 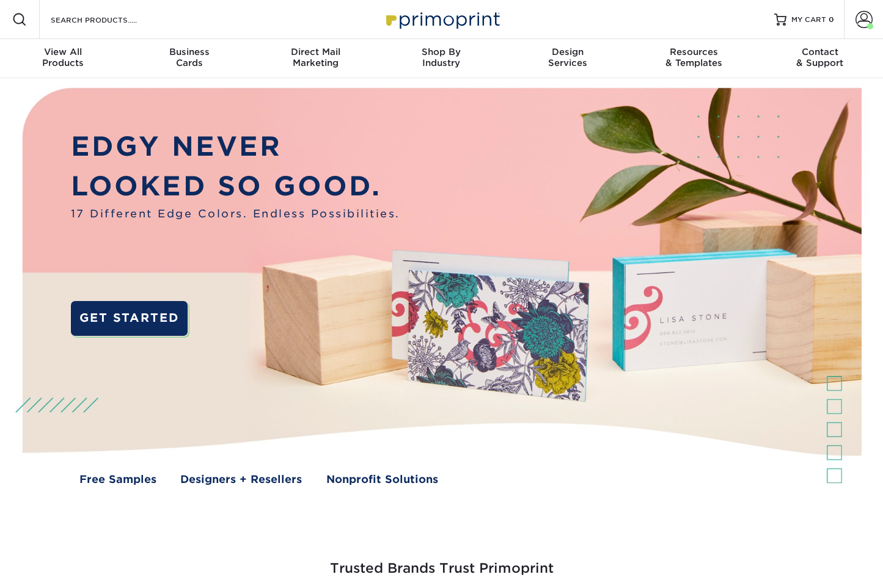 What do you see at coordinates (189, 52) in the screenshot?
I see `span: Business` at bounding box center [189, 52].